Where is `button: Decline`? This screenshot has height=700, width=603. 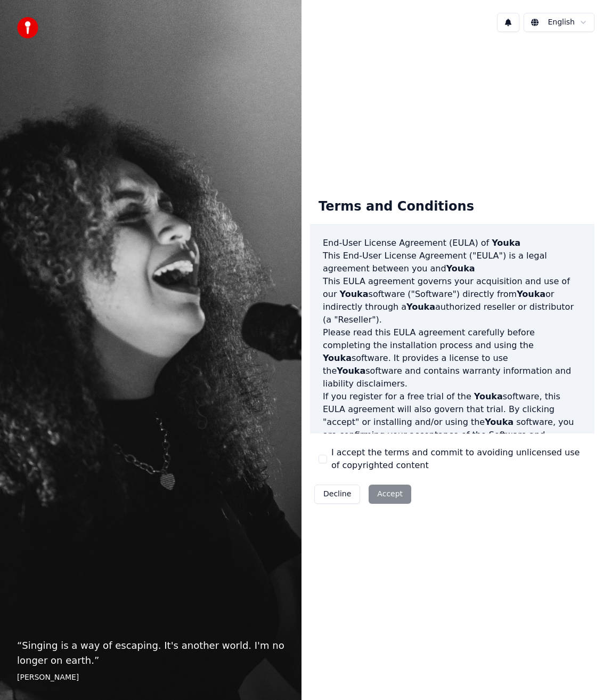
button: Decline is located at coordinates (338, 494).